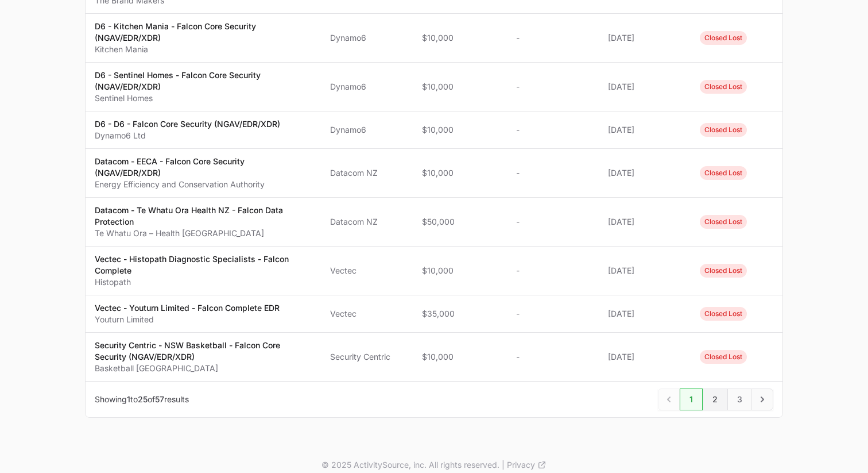 This screenshot has height=473, width=868. I want to click on p: D6 - D6 - Falcon Core Security (NGAV/EDR/XDR), so click(187, 124).